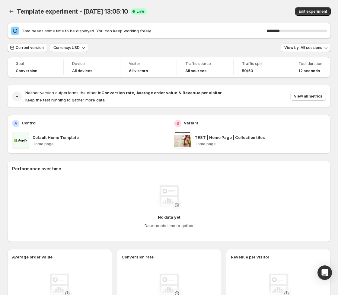  I want to click on h2: B, so click(178, 123).